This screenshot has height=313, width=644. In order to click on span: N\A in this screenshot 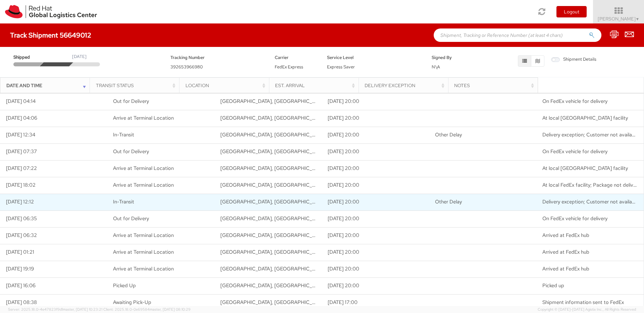, I will do `click(436, 67)`.